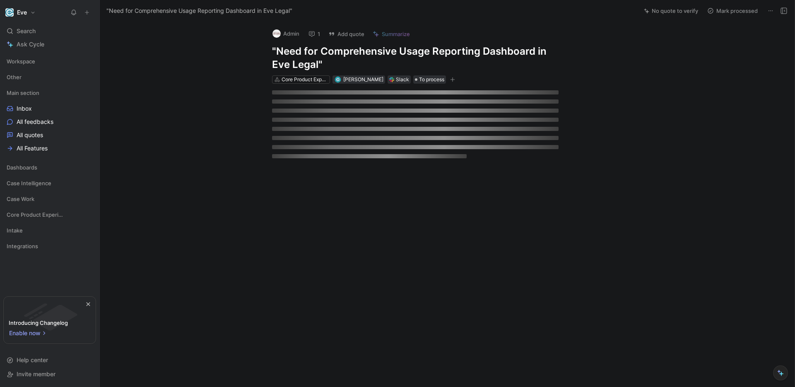  What do you see at coordinates (391, 34) in the screenshot?
I see `button: Summarize` at bounding box center [391, 34].